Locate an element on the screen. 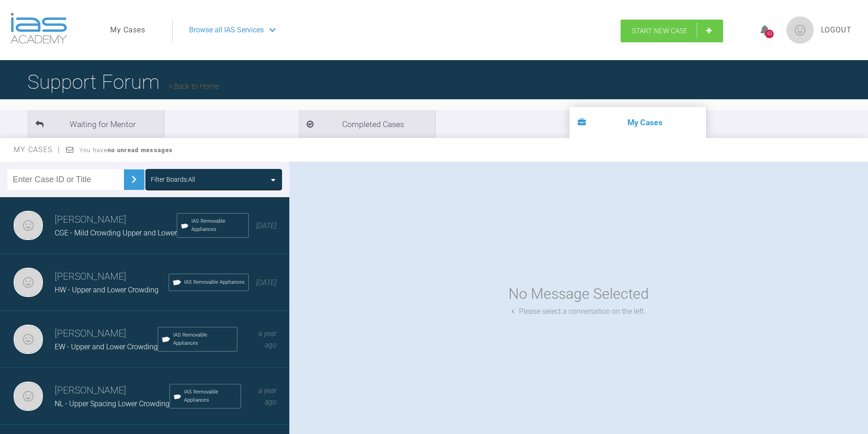 This screenshot has width=868, height=434. input: Enter Case ID or Title is located at coordinates (66, 180).